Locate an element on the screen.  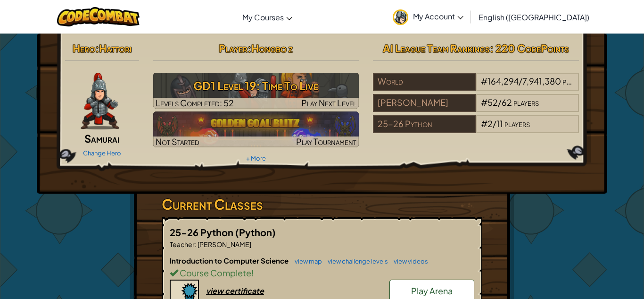
a: 25-26 Python#2/11players is located at coordinates (475, 130).